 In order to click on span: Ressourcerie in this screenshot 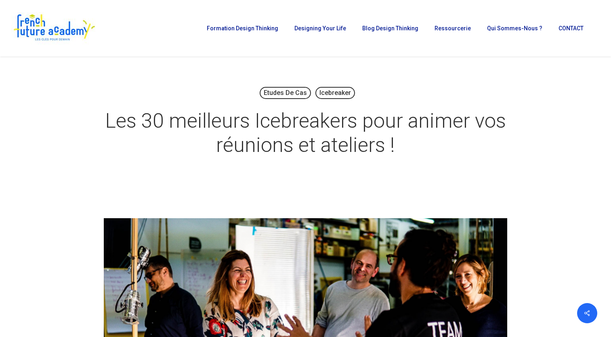, I will do `click(453, 28)`.